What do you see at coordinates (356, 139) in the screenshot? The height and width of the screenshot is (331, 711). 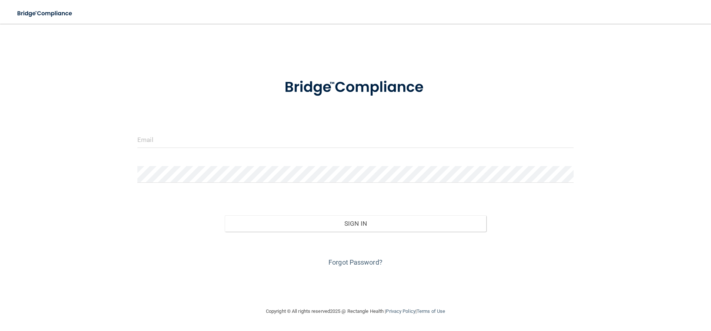 I see `input: Email` at bounding box center [356, 139].